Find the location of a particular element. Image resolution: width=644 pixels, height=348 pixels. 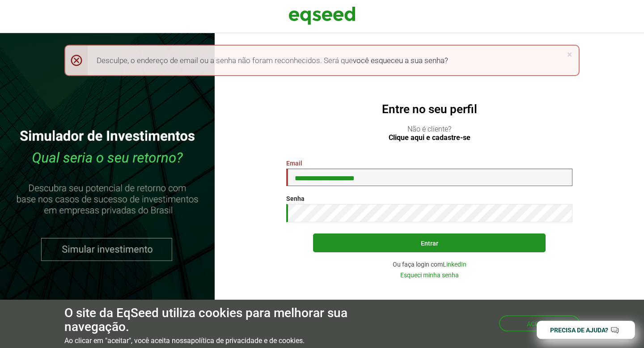

a: Esqueci minha senha is located at coordinates (429, 275).